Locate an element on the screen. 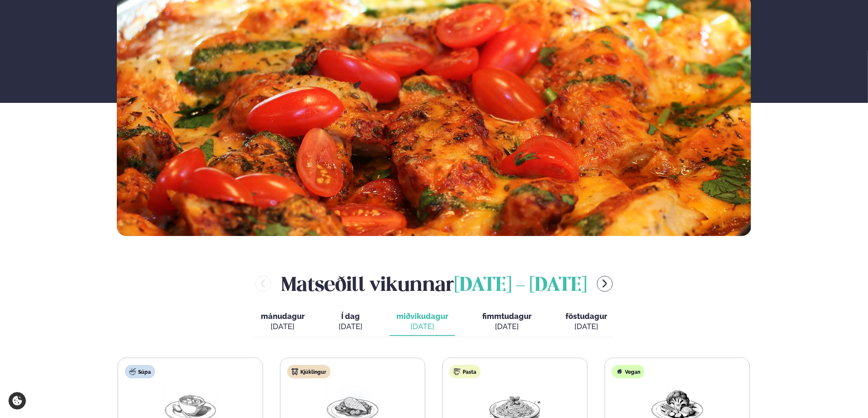  div: Kjúklingur is located at coordinates (309, 371).